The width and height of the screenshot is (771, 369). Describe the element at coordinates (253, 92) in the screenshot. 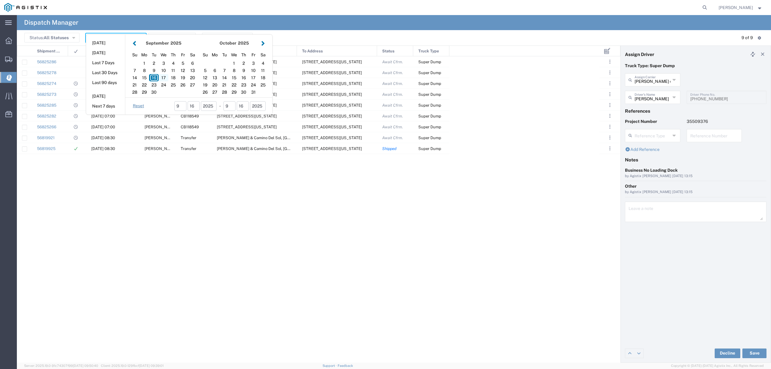

I see `div: 31` at that location.